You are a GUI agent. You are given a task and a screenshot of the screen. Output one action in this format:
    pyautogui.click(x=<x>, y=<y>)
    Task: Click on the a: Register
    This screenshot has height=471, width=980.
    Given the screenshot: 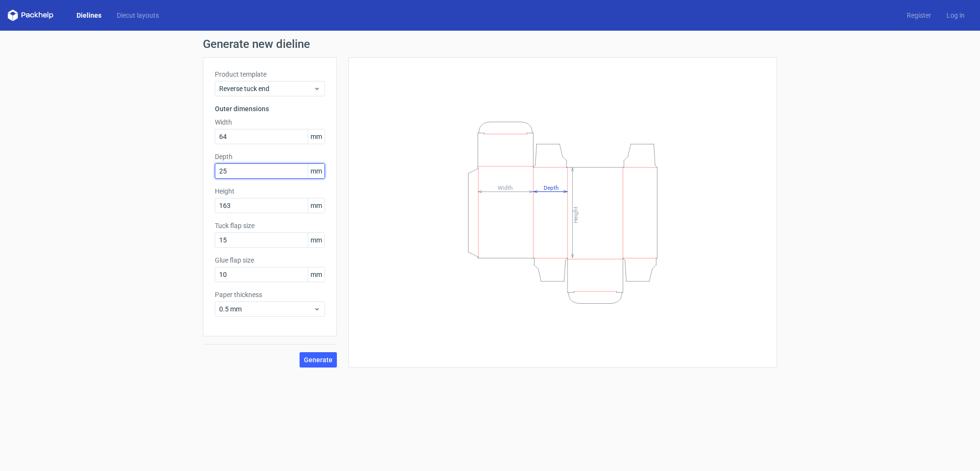 What is the action you would take?
    pyautogui.click(x=919, y=16)
    